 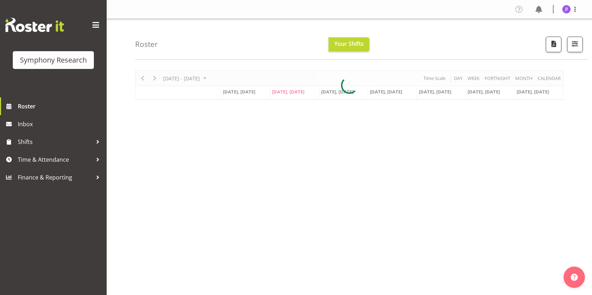 What do you see at coordinates (60, 106) in the screenshot?
I see `span: Roster` at bounding box center [60, 106].